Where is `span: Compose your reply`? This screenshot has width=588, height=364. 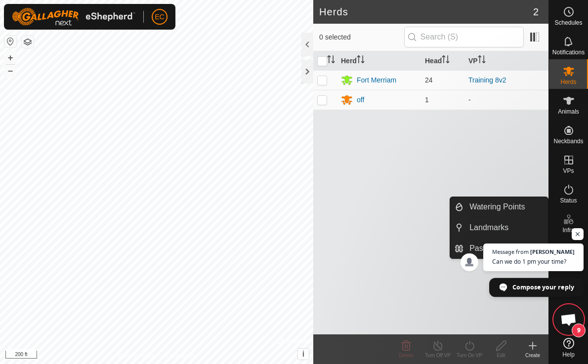 span: Compose your reply is located at coordinates (544, 287).